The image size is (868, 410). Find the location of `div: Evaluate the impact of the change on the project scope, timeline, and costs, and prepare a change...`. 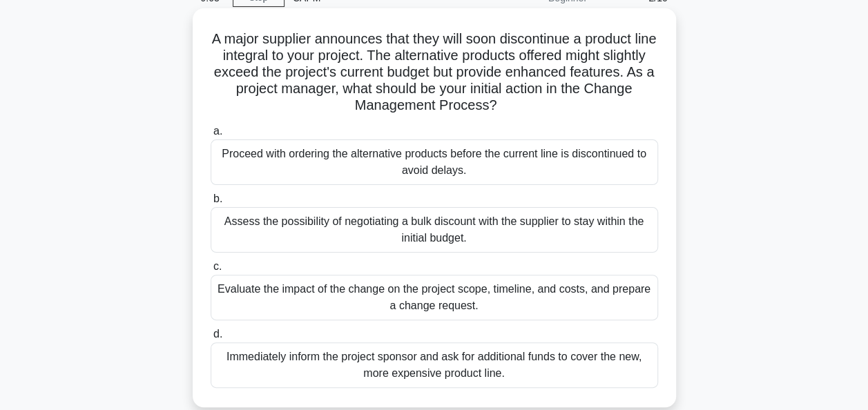

div: Evaluate the impact of the change on the project scope, timeline, and costs, and prepare a change... is located at coordinates (434, 298).